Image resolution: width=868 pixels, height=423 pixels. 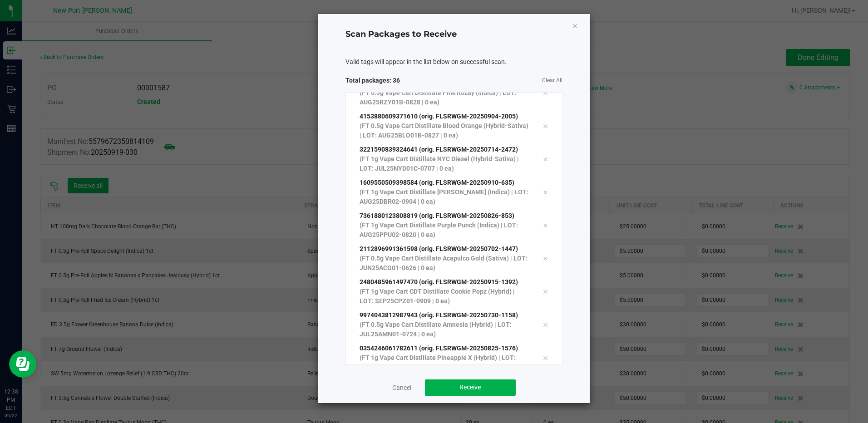 What do you see at coordinates (470, 387) in the screenshot?
I see `span: Receive` at bounding box center [470, 387].